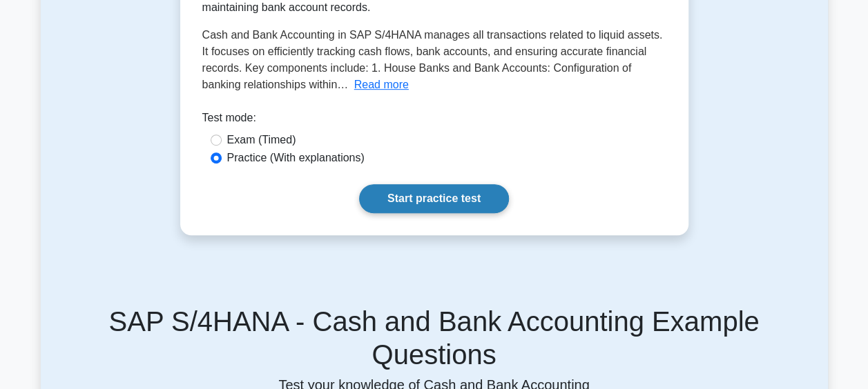 The height and width of the screenshot is (389, 868). What do you see at coordinates (381, 85) in the screenshot?
I see `button: Read more` at bounding box center [381, 85].